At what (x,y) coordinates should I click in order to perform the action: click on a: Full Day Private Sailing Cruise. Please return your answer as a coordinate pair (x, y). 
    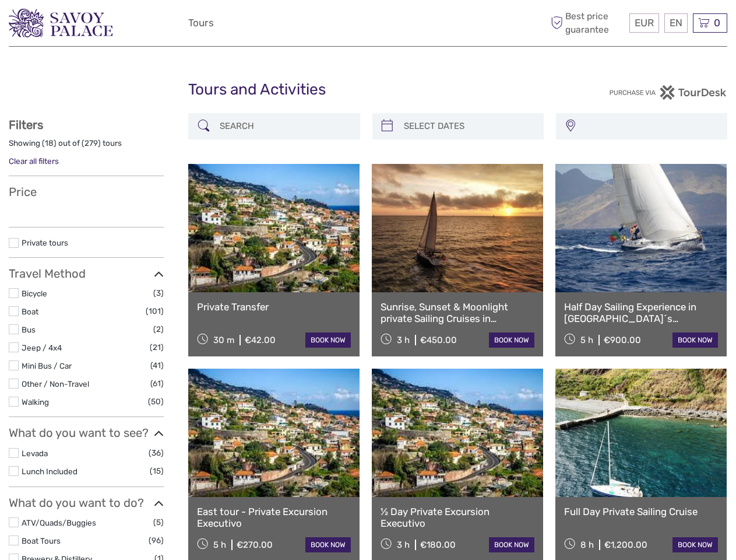
    Looking at the image, I should click on (642, 512).